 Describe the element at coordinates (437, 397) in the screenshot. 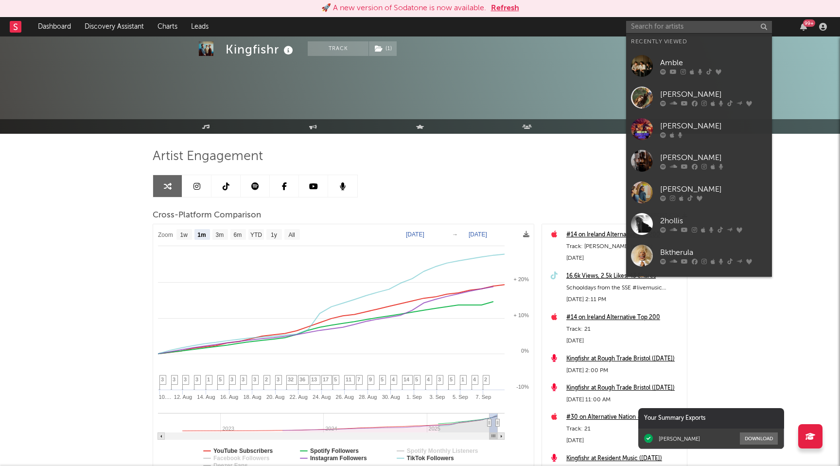

I see `text: 3. Sep` at that location.